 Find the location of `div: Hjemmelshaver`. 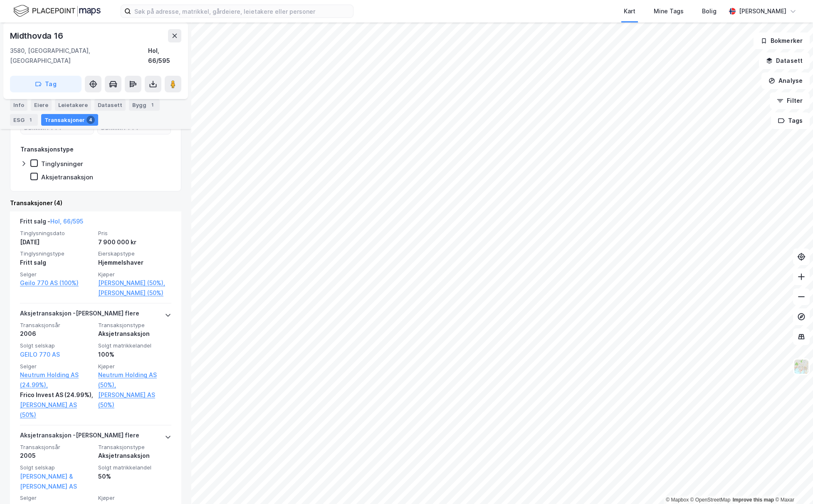

div: Hjemmelshaver is located at coordinates (135, 262).